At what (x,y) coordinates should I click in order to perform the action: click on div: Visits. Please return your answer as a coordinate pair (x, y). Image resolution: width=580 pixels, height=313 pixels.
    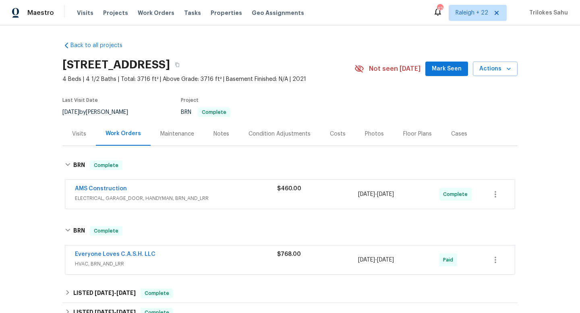
    Looking at the image, I should click on (79, 134).